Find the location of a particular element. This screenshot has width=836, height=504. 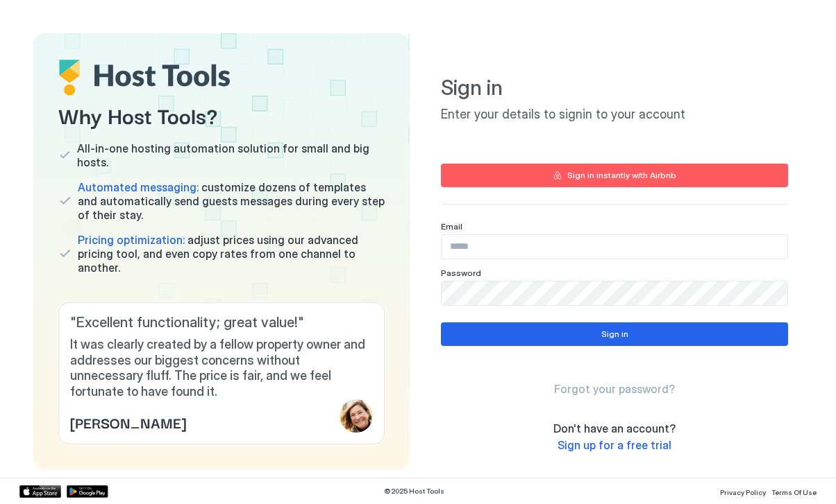

a: Google Play Store is located at coordinates (88, 492).